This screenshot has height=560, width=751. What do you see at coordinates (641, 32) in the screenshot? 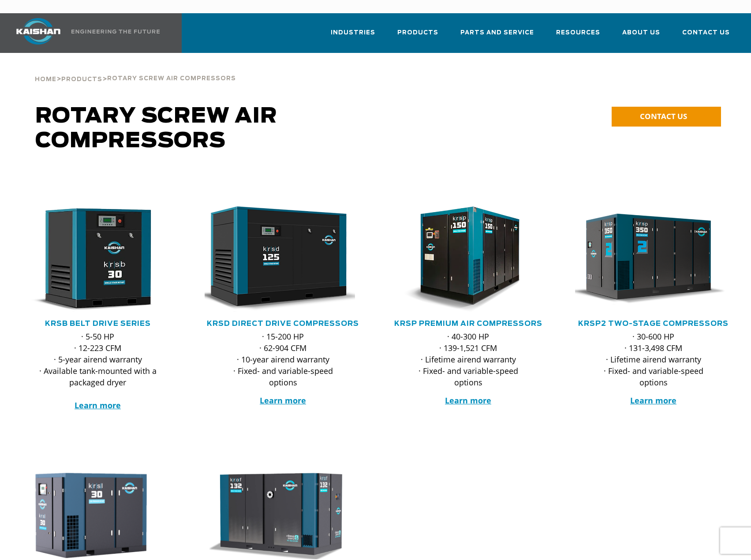
I see `span: About Us` at bounding box center [641, 32].